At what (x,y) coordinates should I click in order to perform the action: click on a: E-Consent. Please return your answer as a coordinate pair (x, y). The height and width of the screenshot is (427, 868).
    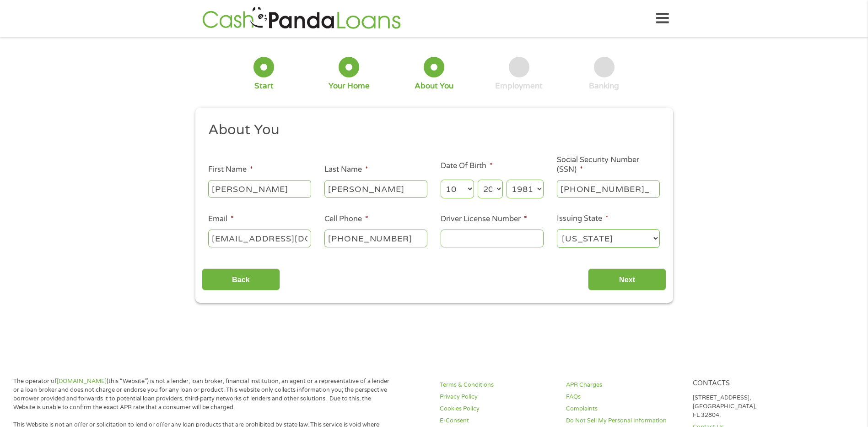
    Looking at the image, I should click on (498, 420).